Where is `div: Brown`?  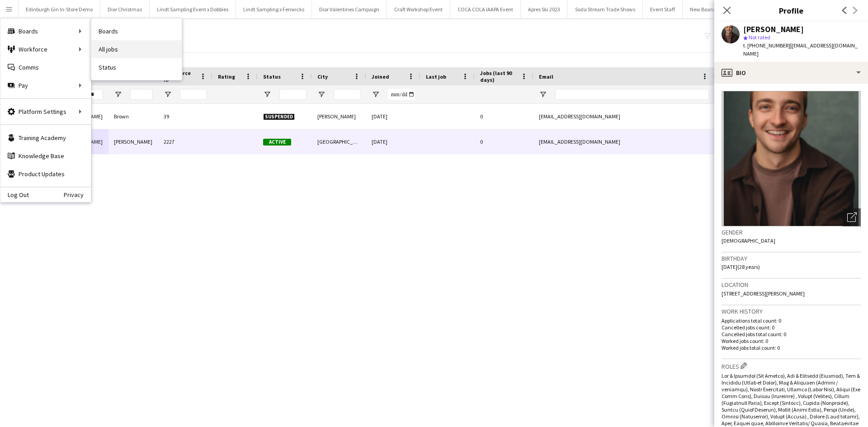
div: Brown is located at coordinates (133, 116).